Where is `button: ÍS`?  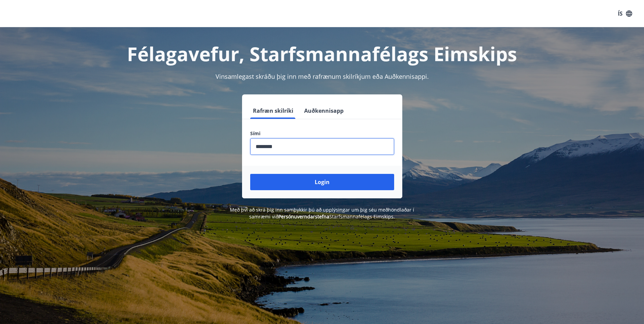 button: ÍS is located at coordinates (625, 13).